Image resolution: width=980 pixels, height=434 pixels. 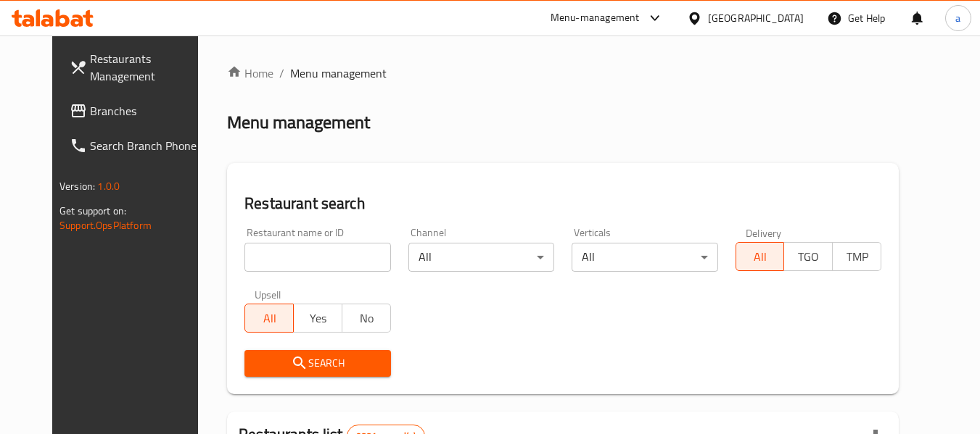 I want to click on span: Version:, so click(x=77, y=186).